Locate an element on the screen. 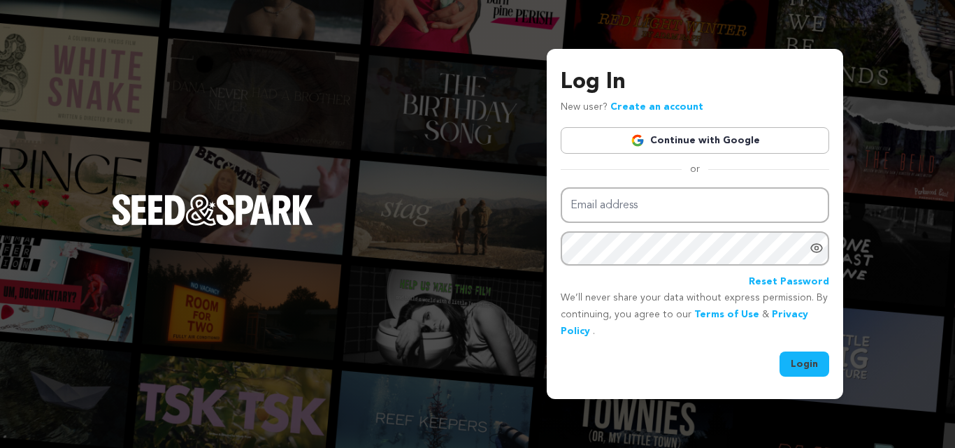 Image resolution: width=955 pixels, height=448 pixels. img: Google logo is located at coordinates (638, 141).